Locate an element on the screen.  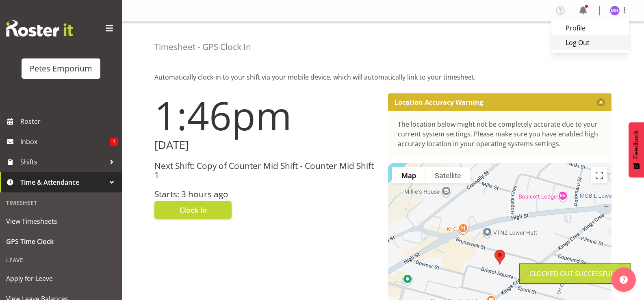
span: GPS Time Clock is located at coordinates (61, 242).